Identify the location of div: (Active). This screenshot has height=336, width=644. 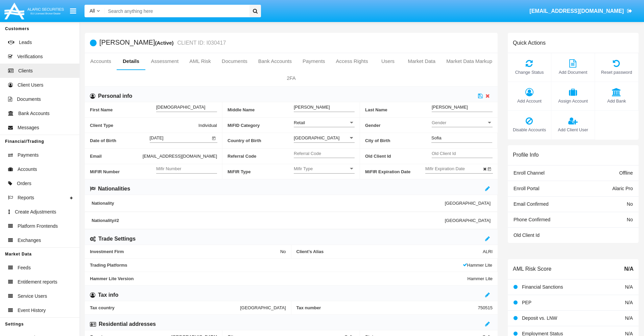
(165, 43).